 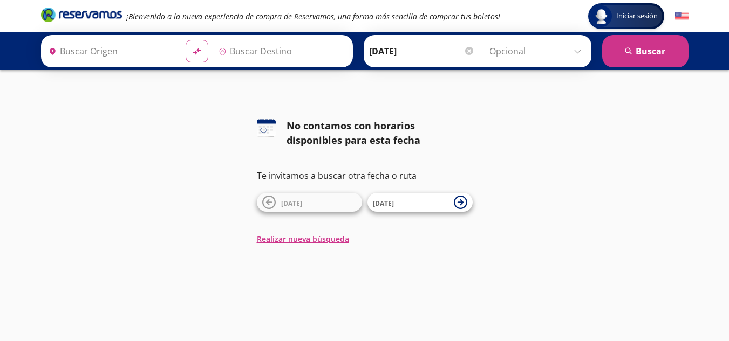 I want to click on span: Iniciar sesión, so click(x=636, y=16).